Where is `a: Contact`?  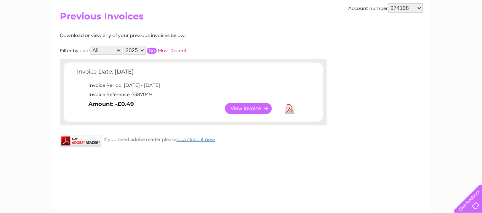
a: Contact is located at coordinates (441, 35).